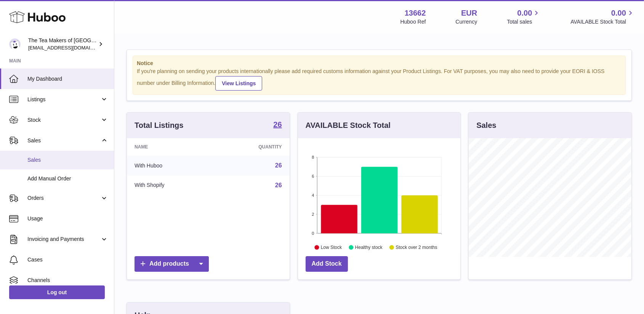  Describe the element at coordinates (64, 120) in the screenshot. I see `span: Stock` at that location.